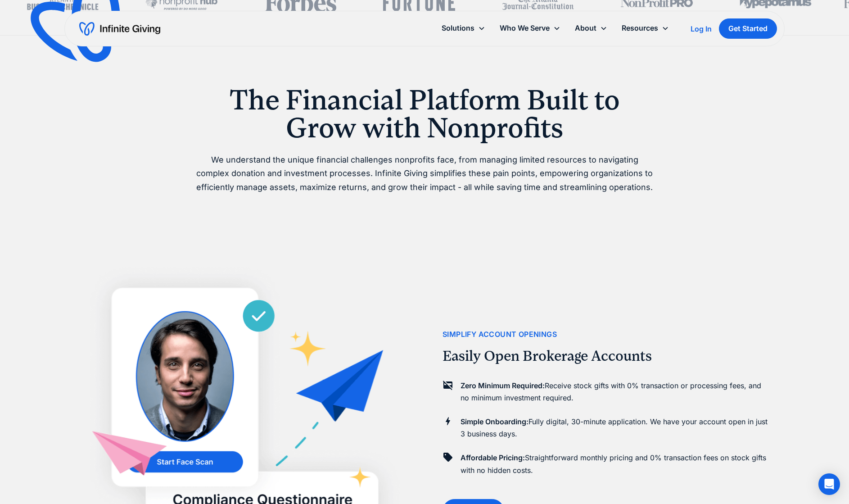 The width and height of the screenshot is (849, 504). Describe the element at coordinates (616, 392) in the screenshot. I see `p: Receive stock gifts with 0% transaction or processing fees, and no minimum investment required.` at that location.